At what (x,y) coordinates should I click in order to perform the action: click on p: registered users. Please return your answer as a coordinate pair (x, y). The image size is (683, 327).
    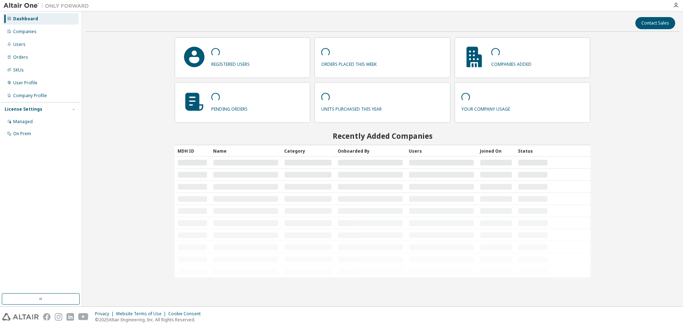
    Looking at the image, I should click on (231, 63).